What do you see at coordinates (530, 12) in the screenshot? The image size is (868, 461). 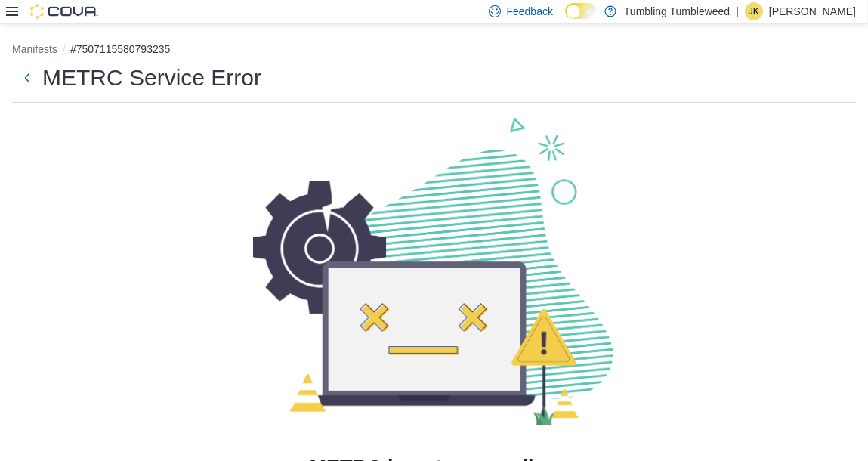 I see `span: Feedback` at bounding box center [530, 12].